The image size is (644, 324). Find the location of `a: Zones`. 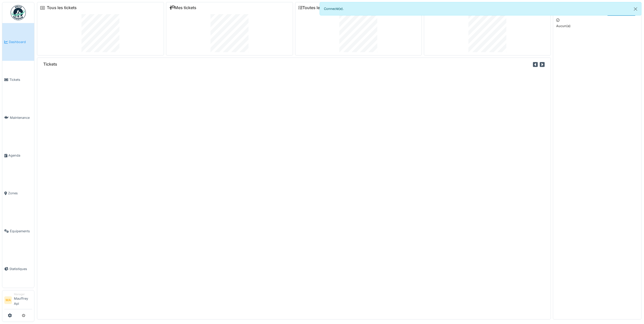

a: Zones is located at coordinates (19, 193).